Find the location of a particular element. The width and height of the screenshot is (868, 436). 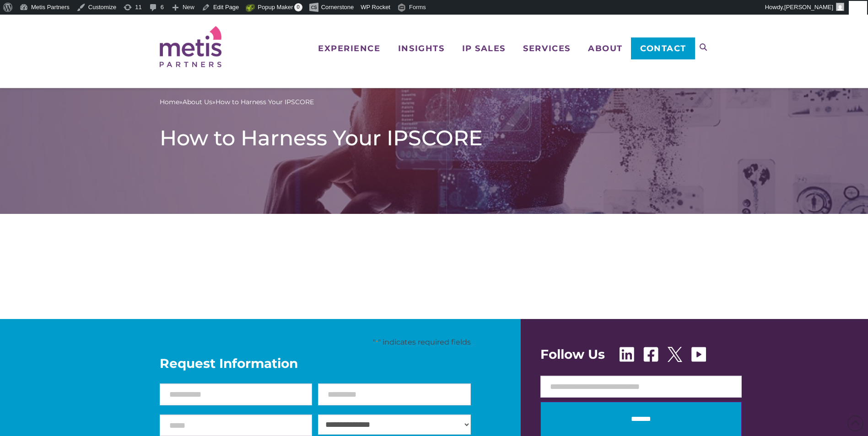

span: How to Harness Your IPSCORE is located at coordinates (264, 102).